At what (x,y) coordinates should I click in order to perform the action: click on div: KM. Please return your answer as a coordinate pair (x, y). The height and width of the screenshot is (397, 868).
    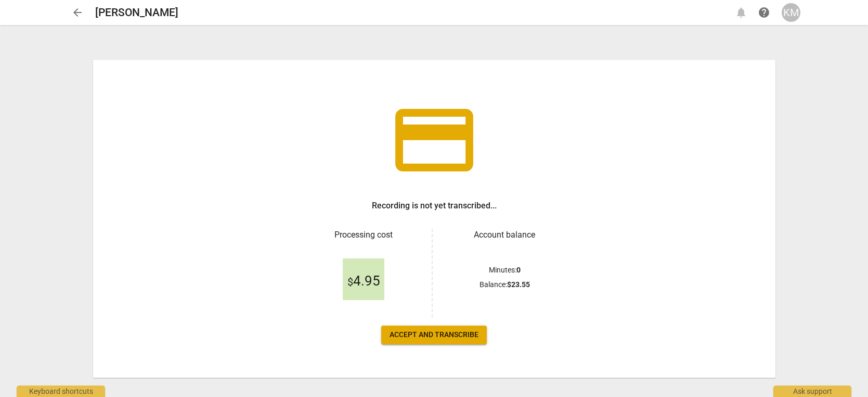
    Looking at the image, I should click on (791, 12).